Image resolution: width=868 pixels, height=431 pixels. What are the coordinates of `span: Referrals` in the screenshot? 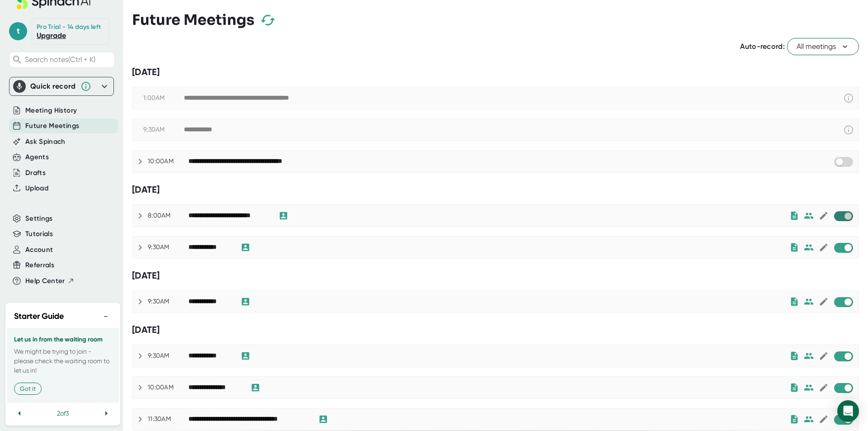 It's located at (40, 265).